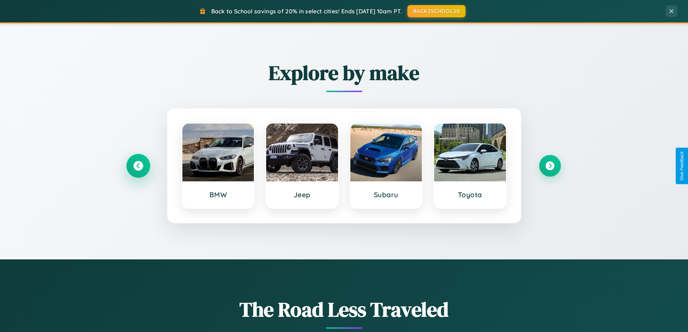 The height and width of the screenshot is (332, 688). What do you see at coordinates (470, 195) in the screenshot?
I see `h3: Toyota` at bounding box center [470, 195].